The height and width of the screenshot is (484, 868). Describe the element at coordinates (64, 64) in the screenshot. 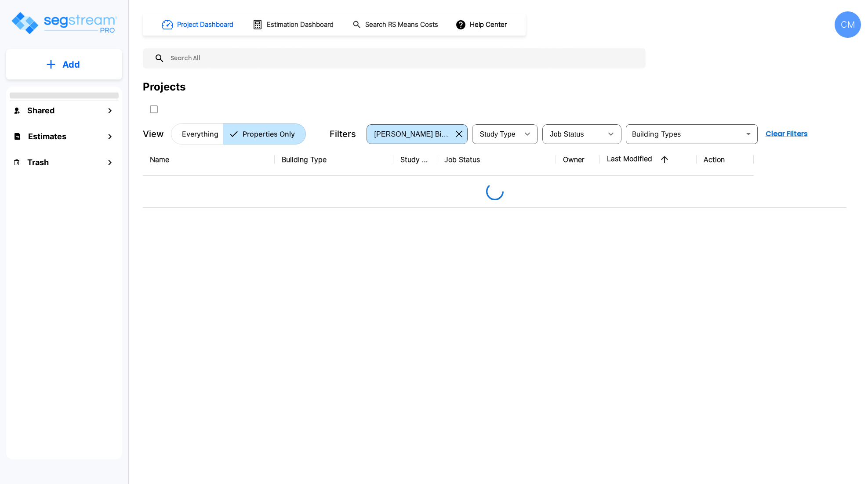

I see `button: Add` at that location.